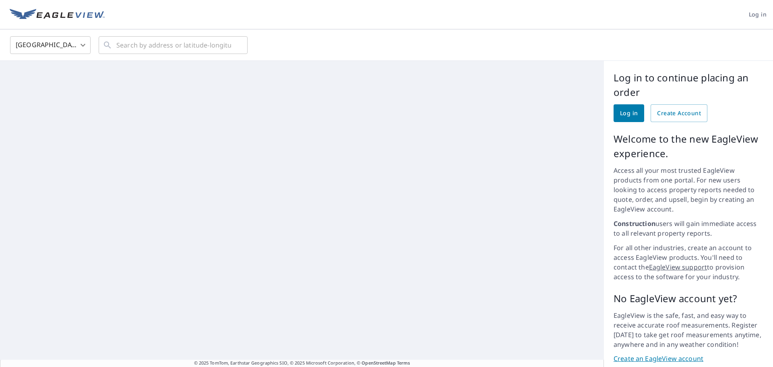  What do you see at coordinates (302, 363) in the screenshot?
I see `span: © 2025 TomTom, Earthstar Geographics SIO, © 2025 Microsoft Corporation, ©` at bounding box center [302, 363].